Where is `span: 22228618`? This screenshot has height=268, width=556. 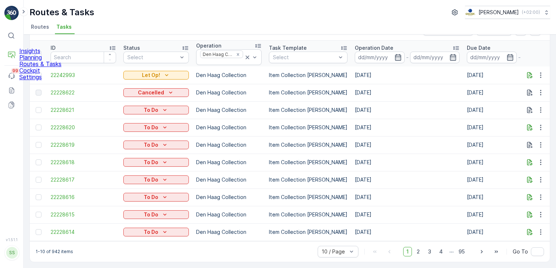 span: 22228618 is located at coordinates (83, 163).